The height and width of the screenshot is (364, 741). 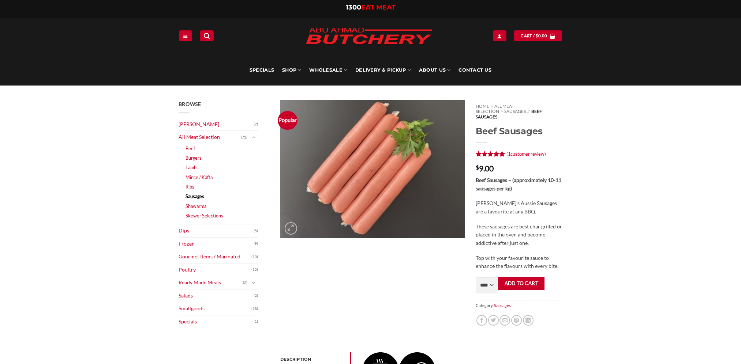 What do you see at coordinates (541, 35) in the screenshot?
I see `bdi: 0.00` at bounding box center [541, 35].